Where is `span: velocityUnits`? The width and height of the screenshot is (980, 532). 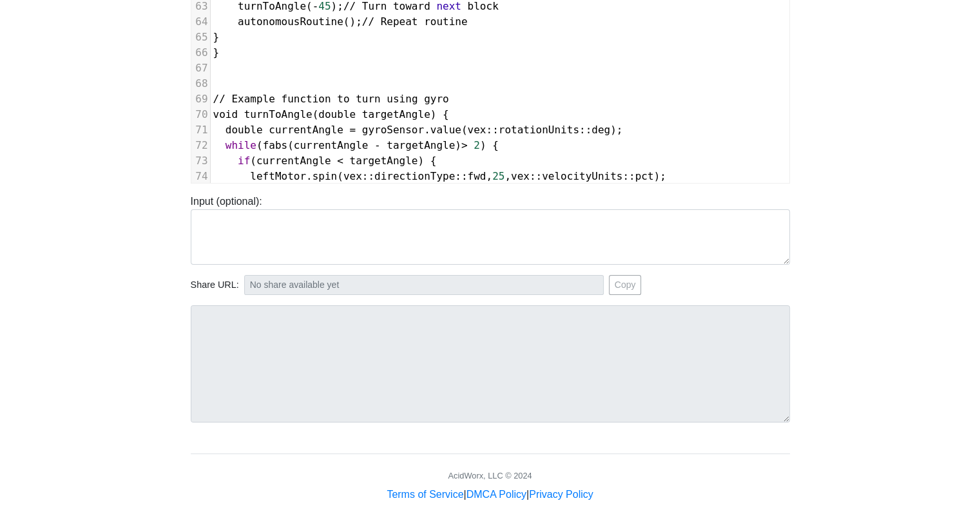
span: velocityUnits is located at coordinates (582, 176).